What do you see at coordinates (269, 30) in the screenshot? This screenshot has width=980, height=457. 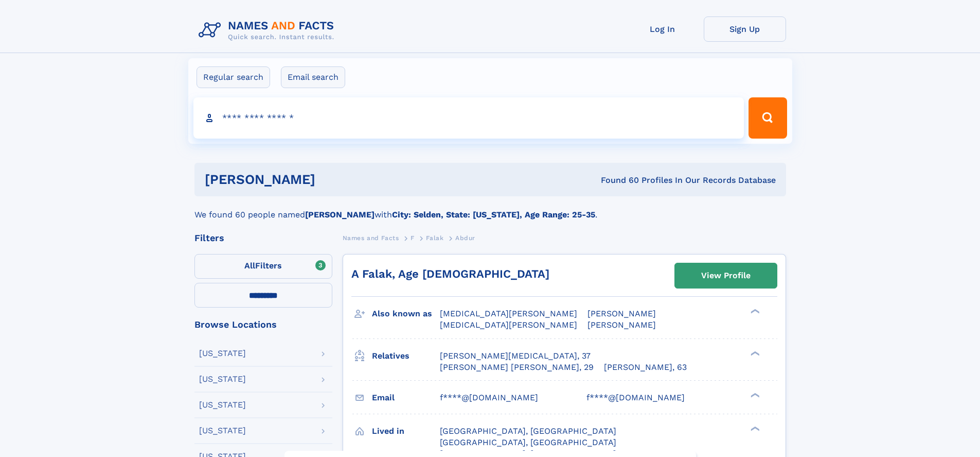 I see `img: Logo Names and Facts` at bounding box center [269, 30].